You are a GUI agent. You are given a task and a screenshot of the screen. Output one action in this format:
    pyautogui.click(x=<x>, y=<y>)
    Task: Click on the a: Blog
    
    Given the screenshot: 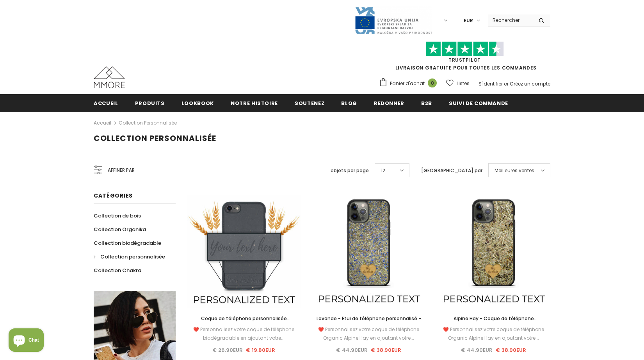 What is the action you would take?
    pyautogui.click(x=349, y=103)
    